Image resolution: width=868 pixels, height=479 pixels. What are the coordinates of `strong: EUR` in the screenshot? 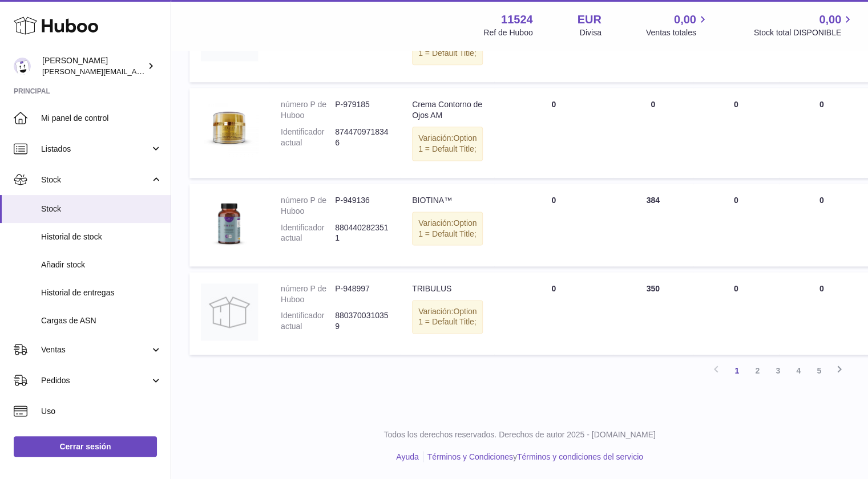 It's located at (590, 19).